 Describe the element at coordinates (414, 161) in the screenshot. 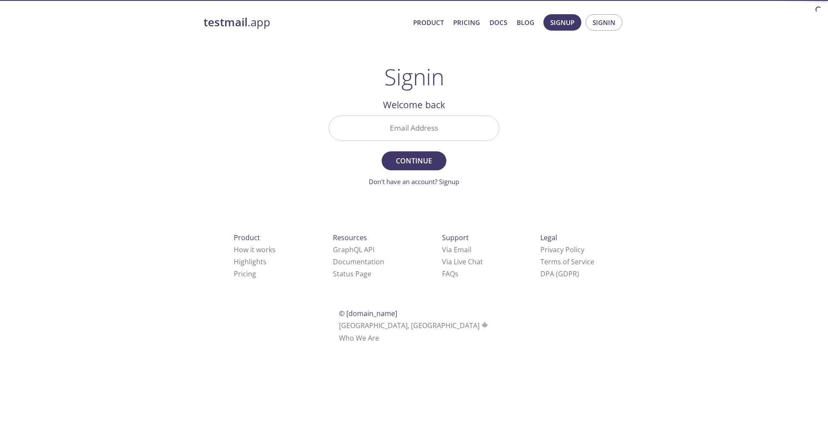

I see `button: Continue` at that location.